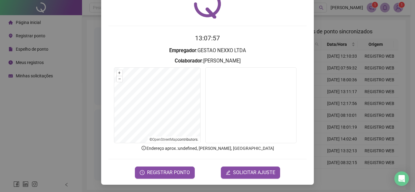 The image size is (415, 192). I want to click on button: REGISTRAR PONTO, so click(165, 173).